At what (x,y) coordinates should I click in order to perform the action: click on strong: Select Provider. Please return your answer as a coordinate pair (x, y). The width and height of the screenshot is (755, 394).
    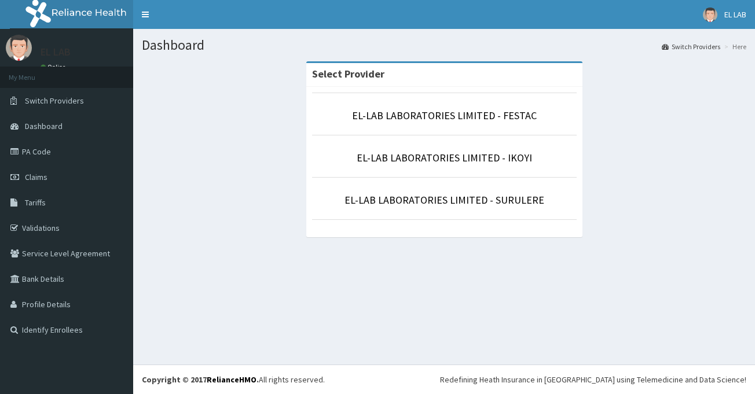
    Looking at the image, I should click on (348, 74).